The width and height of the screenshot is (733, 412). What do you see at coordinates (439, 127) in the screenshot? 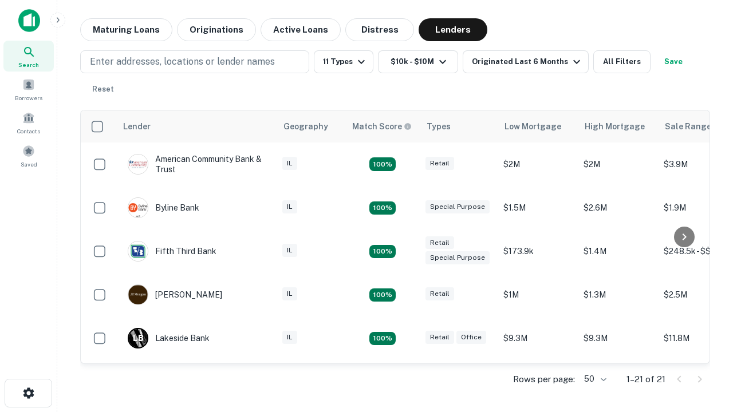
I see `div: Types` at bounding box center [439, 127].